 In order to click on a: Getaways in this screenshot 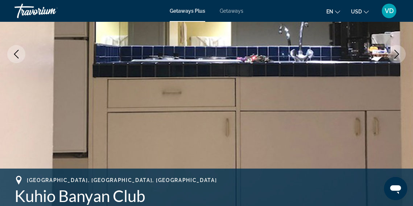, I will do `click(232, 11)`.